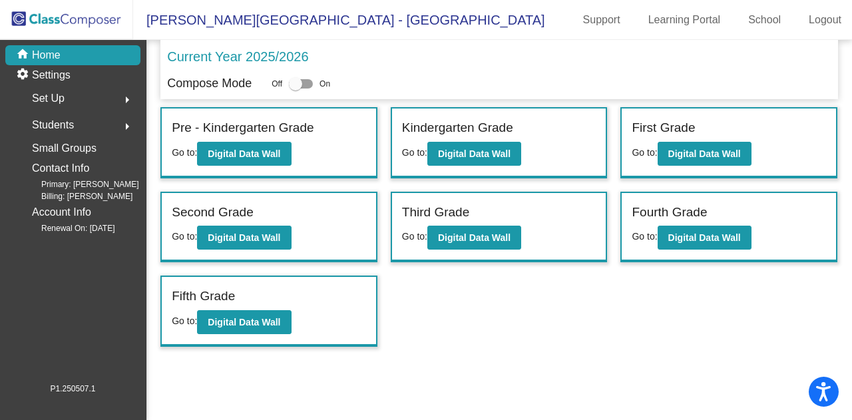  I want to click on a: School, so click(764, 20).